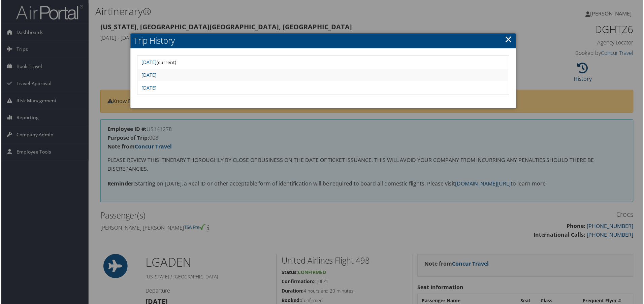 The height and width of the screenshot is (304, 644). I want to click on td: (current), so click(324, 63).